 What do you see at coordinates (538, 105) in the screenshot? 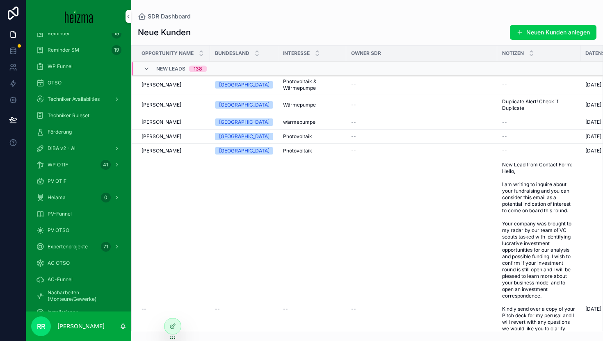
I see `span: Duplicate Alert! Check if Duplicate` at bounding box center [538, 105].